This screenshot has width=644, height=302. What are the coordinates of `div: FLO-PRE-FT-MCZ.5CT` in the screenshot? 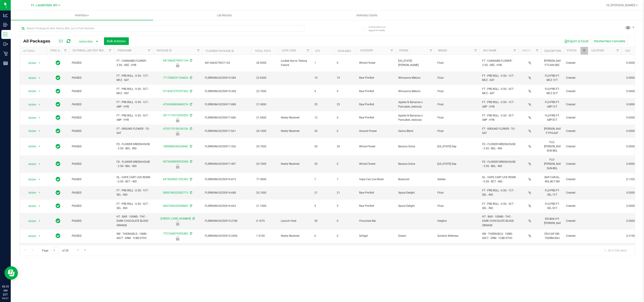 It's located at (552, 91).